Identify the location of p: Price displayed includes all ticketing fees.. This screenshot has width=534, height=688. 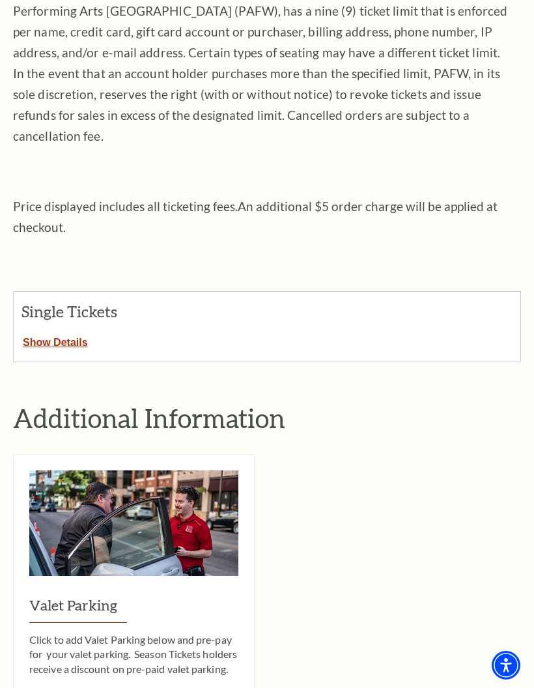
(261, 217).